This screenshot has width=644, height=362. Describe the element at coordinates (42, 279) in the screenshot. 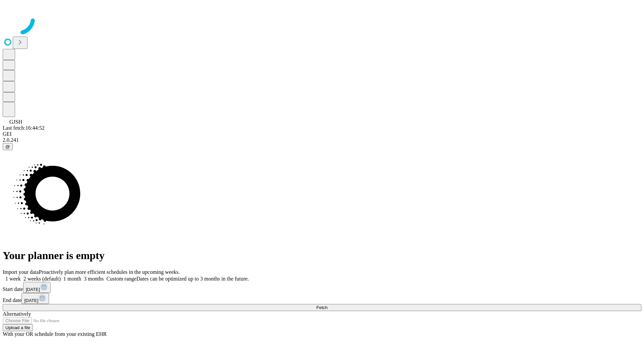

I see `span: 2 weeks (default)` at that location.